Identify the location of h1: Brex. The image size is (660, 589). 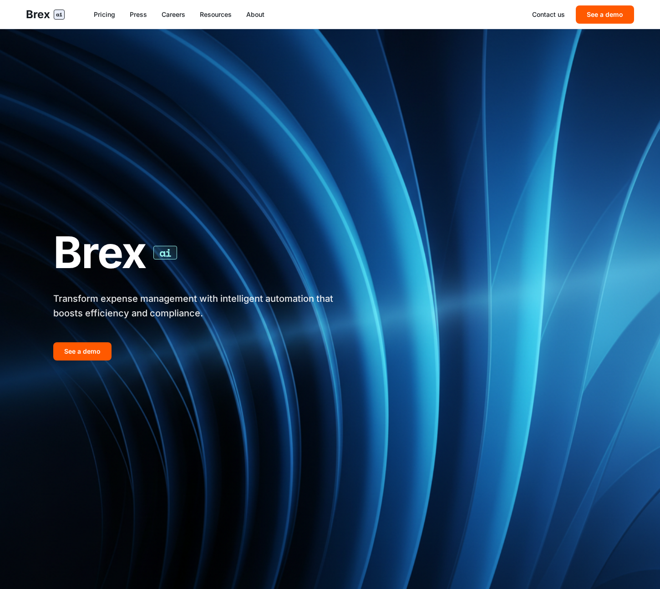
(206, 253).